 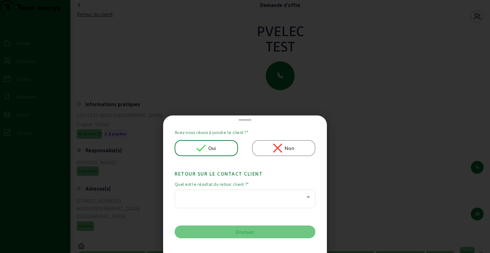 What do you see at coordinates (212, 148) in the screenshot?
I see `span: Oui` at bounding box center [212, 148].